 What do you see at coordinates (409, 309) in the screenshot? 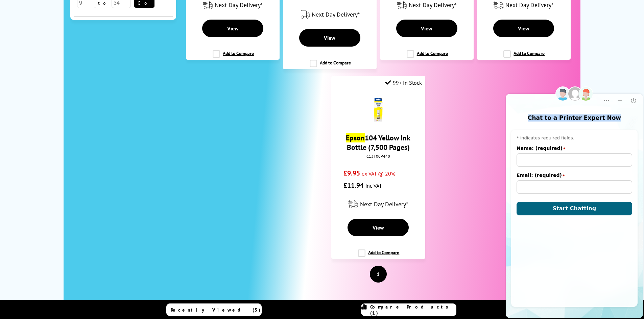
I see `a: Compare Products (1)` at bounding box center [409, 309].